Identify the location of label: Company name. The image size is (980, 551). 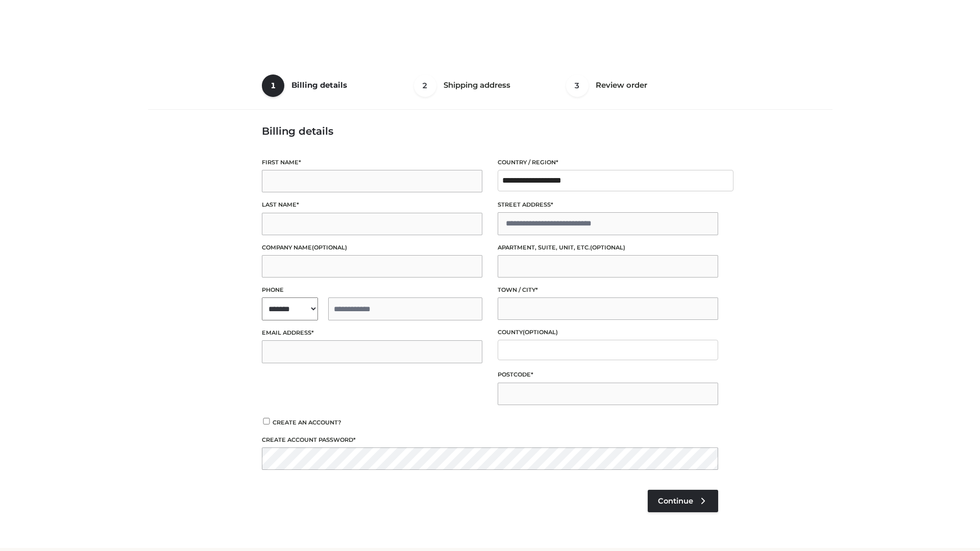
(372, 247).